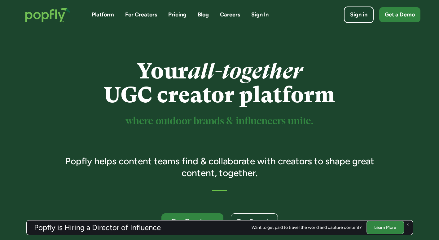  I want to click on sup: where outdoor brands & influencers unite., so click(220, 121).